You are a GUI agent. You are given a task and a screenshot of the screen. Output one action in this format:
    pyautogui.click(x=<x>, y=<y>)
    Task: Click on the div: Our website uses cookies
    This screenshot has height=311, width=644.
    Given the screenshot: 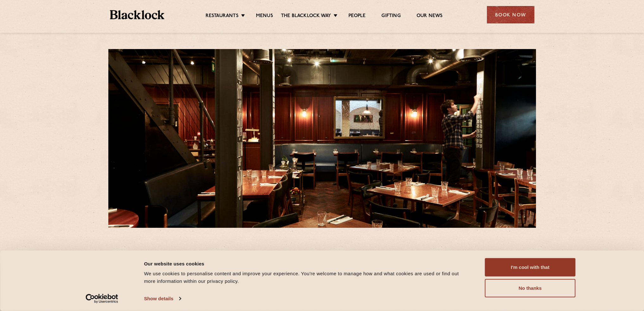 What is the action you would take?
    pyautogui.click(x=307, y=263)
    